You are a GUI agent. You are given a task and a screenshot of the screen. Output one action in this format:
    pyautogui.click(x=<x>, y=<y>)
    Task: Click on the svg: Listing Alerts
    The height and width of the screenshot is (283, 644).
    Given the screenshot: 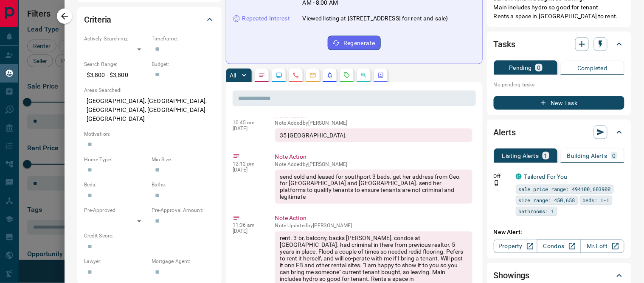 What is the action you would take?
    pyautogui.click(x=330, y=75)
    